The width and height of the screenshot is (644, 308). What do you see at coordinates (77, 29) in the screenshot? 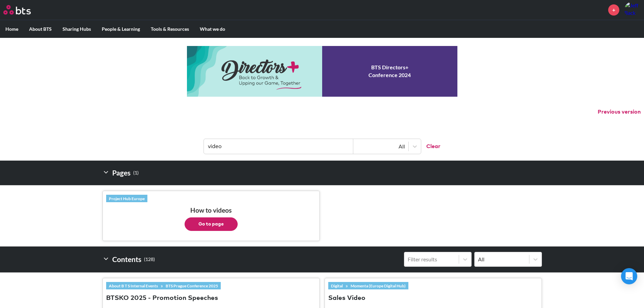
I see `label: Sharing Hubs` at bounding box center [77, 29].